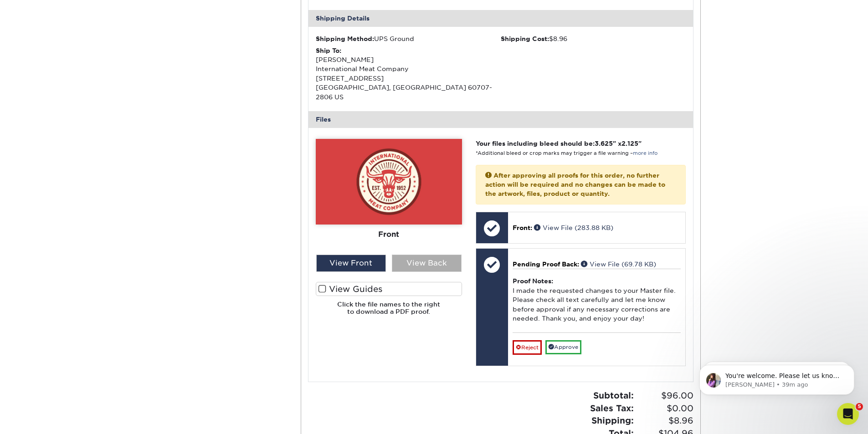  Describe the element at coordinates (408, 39) in the screenshot. I see `div: UPS Ground` at that location.